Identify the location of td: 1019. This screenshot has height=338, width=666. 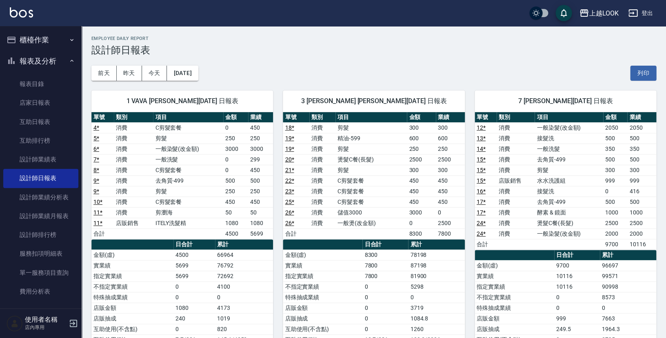
(244, 319).